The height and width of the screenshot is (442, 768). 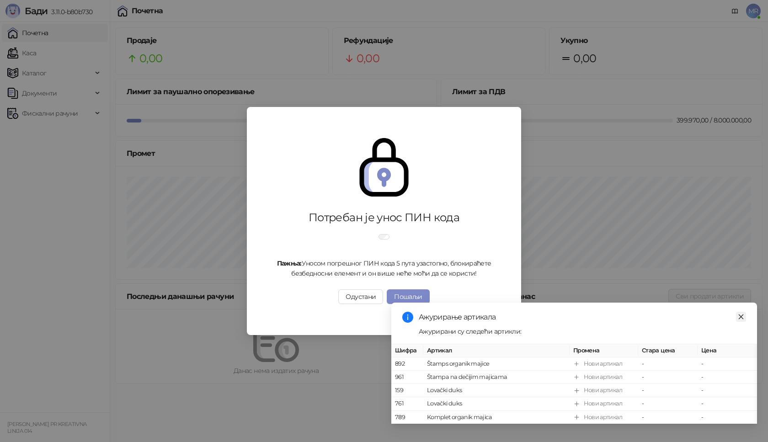 I want to click on td: Štamps organik majice, so click(x=496, y=364).